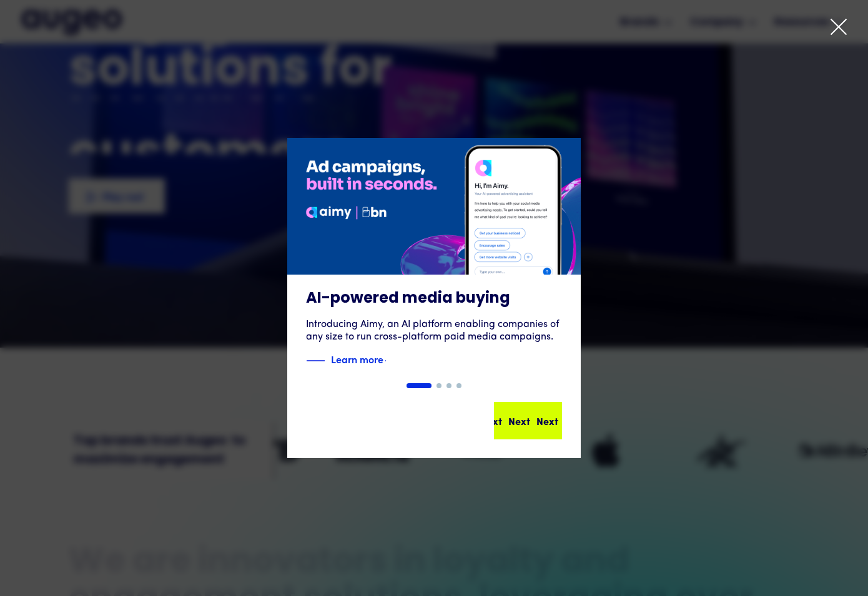 The width and height of the screenshot is (868, 596). What do you see at coordinates (459, 385) in the screenshot?
I see `div: Show slide 4 of 4` at bounding box center [459, 385].